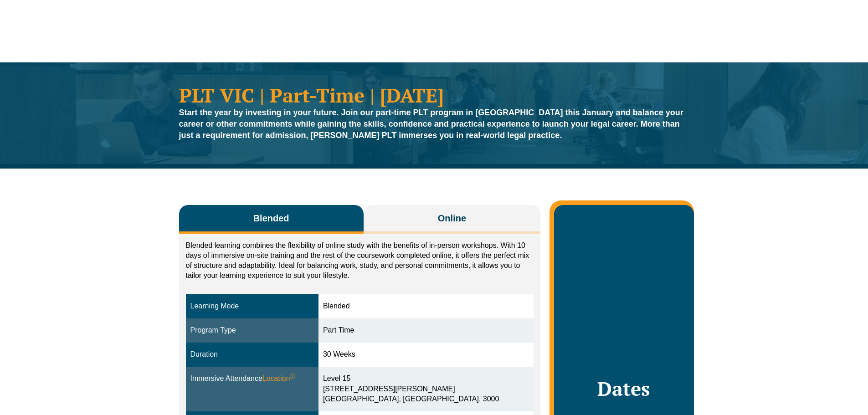  What do you see at coordinates (279, 379) in the screenshot?
I see `span: Location` at bounding box center [279, 379].